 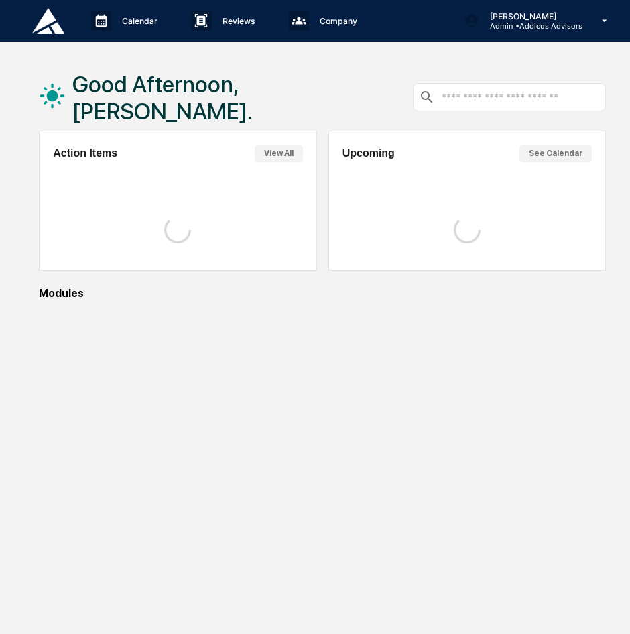 I want to click on img: logo, so click(x=48, y=21).